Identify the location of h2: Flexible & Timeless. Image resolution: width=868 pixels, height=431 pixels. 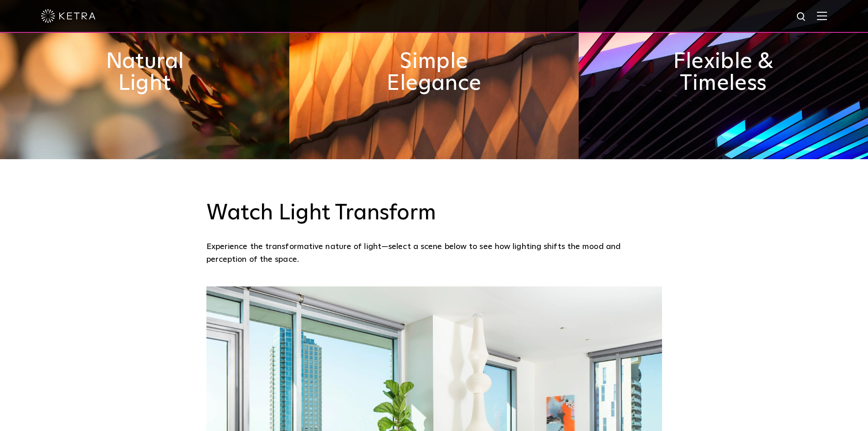
(723, 73).